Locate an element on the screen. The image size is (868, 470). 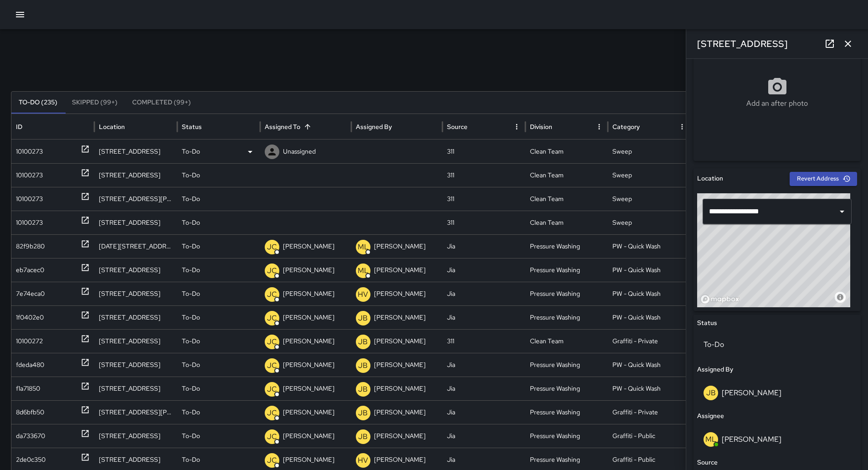
button: Source column menu is located at coordinates (517, 127).